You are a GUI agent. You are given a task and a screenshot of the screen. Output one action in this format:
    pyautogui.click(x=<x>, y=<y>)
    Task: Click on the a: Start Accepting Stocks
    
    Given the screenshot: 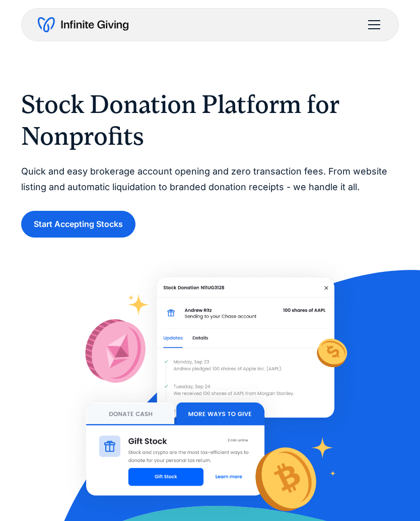 What is the action you would take?
    pyautogui.click(x=78, y=224)
    